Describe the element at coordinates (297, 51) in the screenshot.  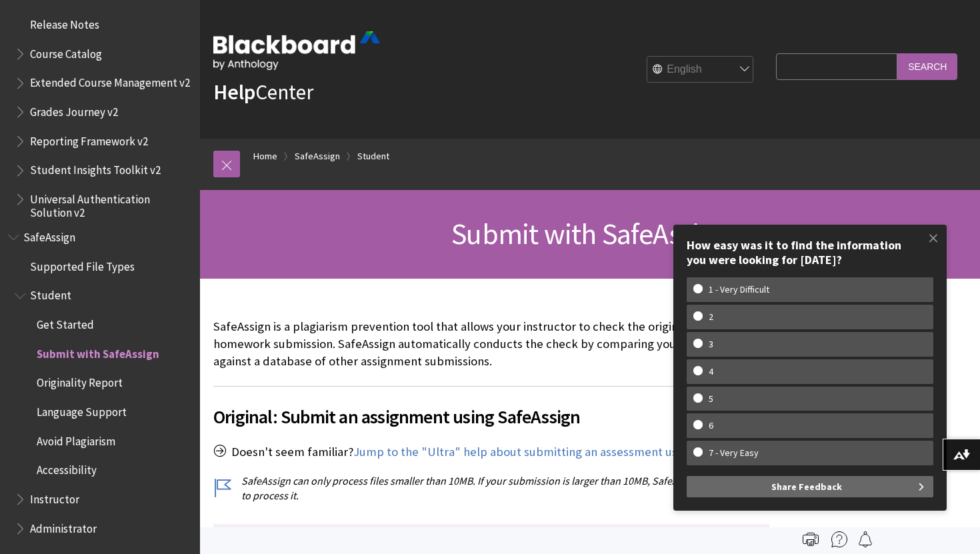
I see `img: Blackboard by Anthology` at that location.